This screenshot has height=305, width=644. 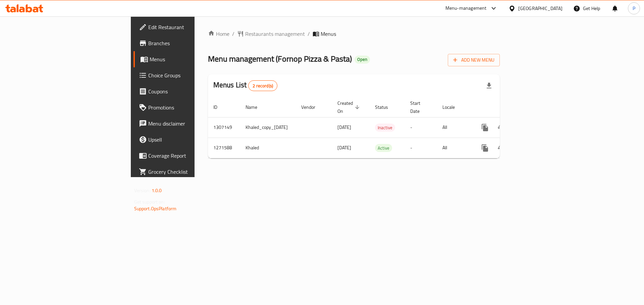 I want to click on span: Promotions, so click(x=190, y=108).